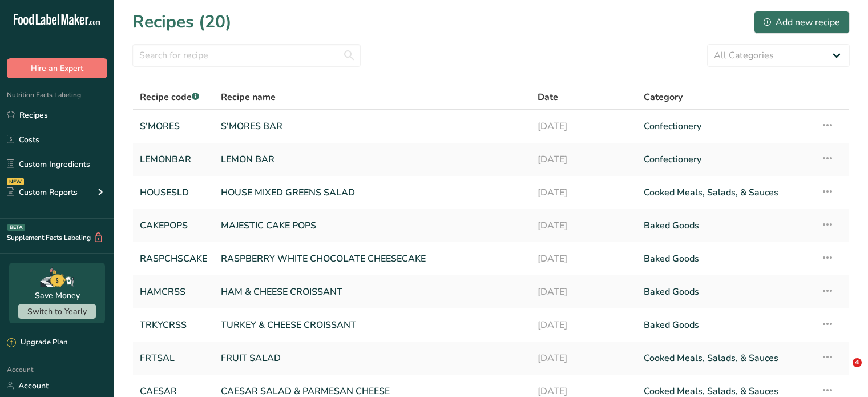  Describe the element at coordinates (372, 358) in the screenshot. I see `a: FRUIT SALAD` at that location.